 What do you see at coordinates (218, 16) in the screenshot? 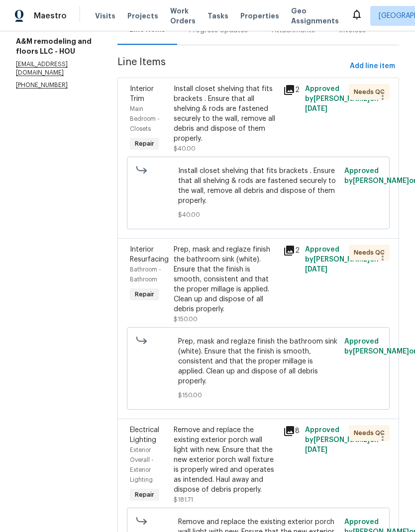
I see `span: Tasks` at bounding box center [218, 16].